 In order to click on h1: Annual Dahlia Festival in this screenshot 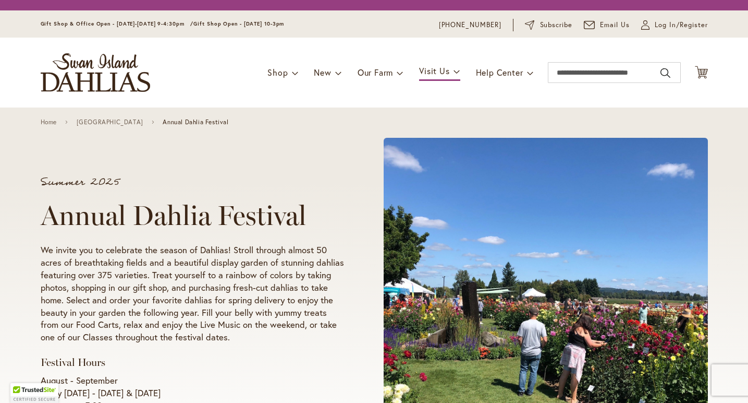, I will do `click(192, 215)`.